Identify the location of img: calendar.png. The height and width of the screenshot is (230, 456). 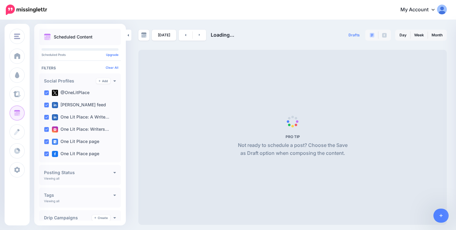
(47, 37).